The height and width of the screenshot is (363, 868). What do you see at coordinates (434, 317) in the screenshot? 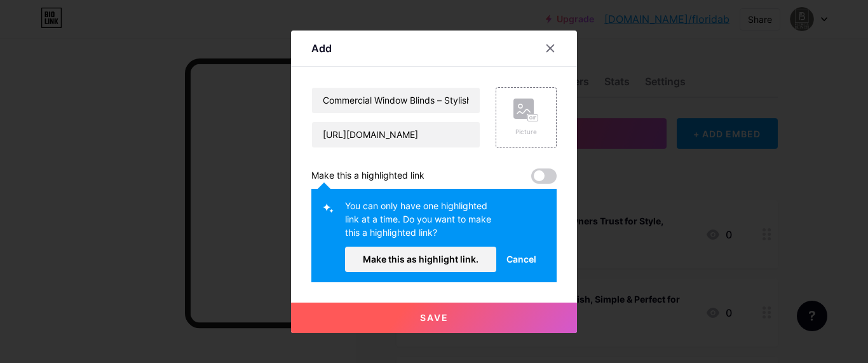
I see `span: Save` at bounding box center [434, 317].